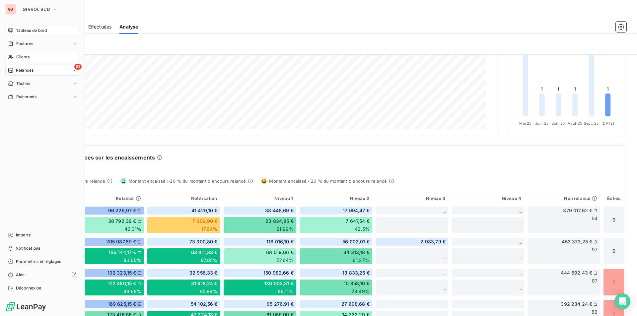 This screenshot has height=316, width=637. What do you see at coordinates (357, 221) in the screenshot?
I see `span: 7 647,54 €` at bounding box center [357, 221].